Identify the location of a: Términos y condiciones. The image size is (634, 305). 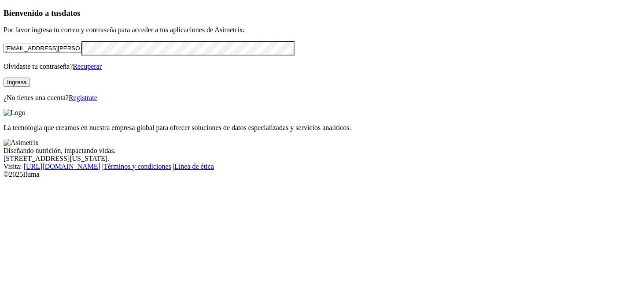
(137, 166).